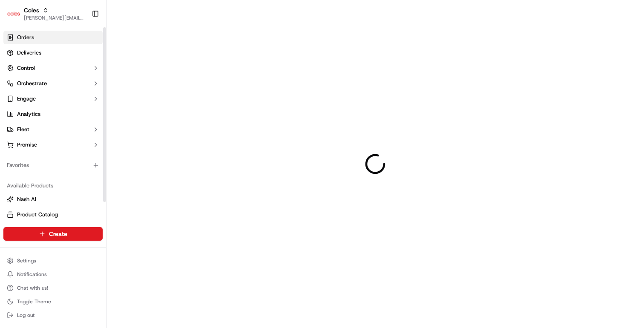 Image resolution: width=644 pixels, height=328 pixels. I want to click on a: 📗Knowledge Base, so click(36, 172).